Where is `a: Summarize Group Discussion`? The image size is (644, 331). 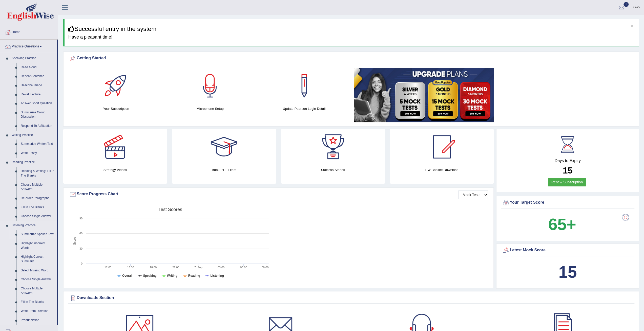 a: Summarize Group Discussion is located at coordinates (37, 115).